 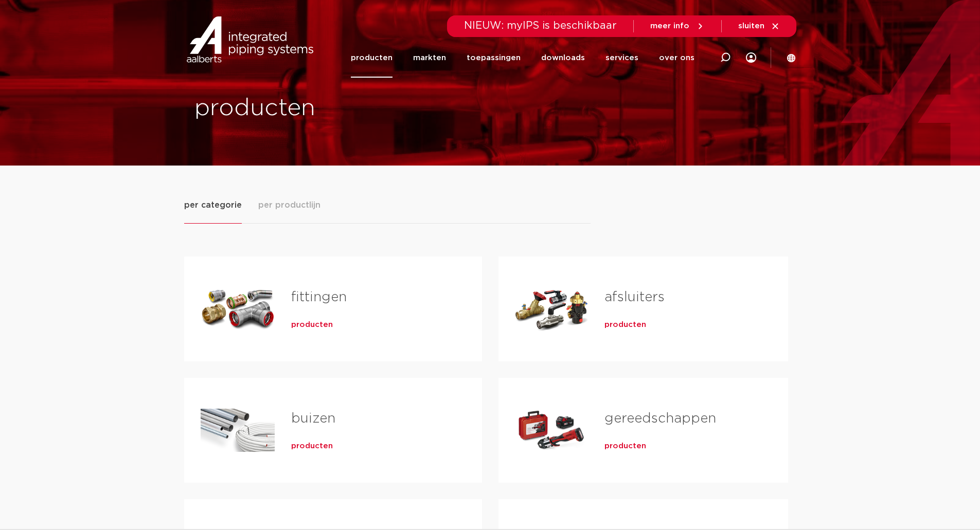 What do you see at coordinates (540, 26) in the screenshot?
I see `span: NIEUW: myIPS is beschikbaar` at bounding box center [540, 26].